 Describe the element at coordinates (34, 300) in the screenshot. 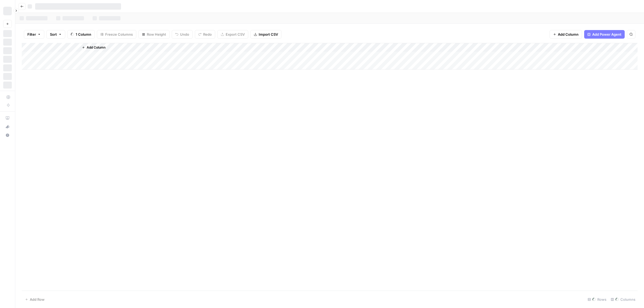

I see `button: Add Row` at that location.